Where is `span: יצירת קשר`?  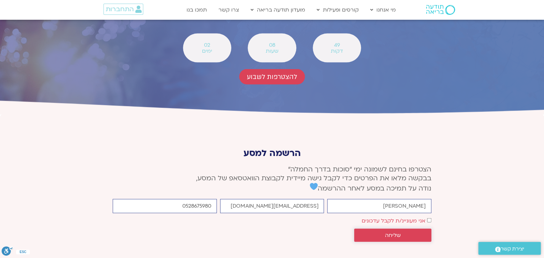
span: יצירת קשר is located at coordinates (513, 249).